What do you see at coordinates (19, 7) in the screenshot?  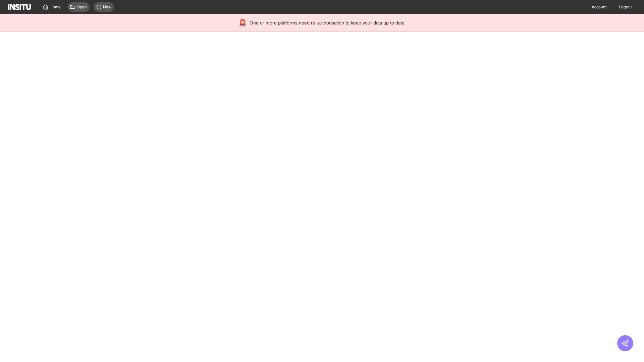 I see `img: Logo` at bounding box center [19, 7].